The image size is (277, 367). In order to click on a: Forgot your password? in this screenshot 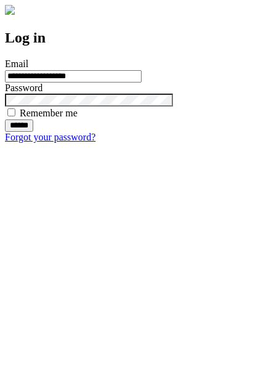, I will do `click(50, 137)`.